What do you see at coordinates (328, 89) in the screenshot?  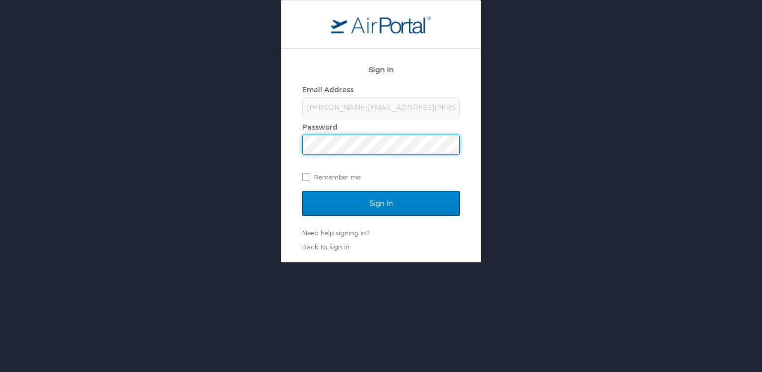 I see `label: Email Address` at bounding box center [328, 89].